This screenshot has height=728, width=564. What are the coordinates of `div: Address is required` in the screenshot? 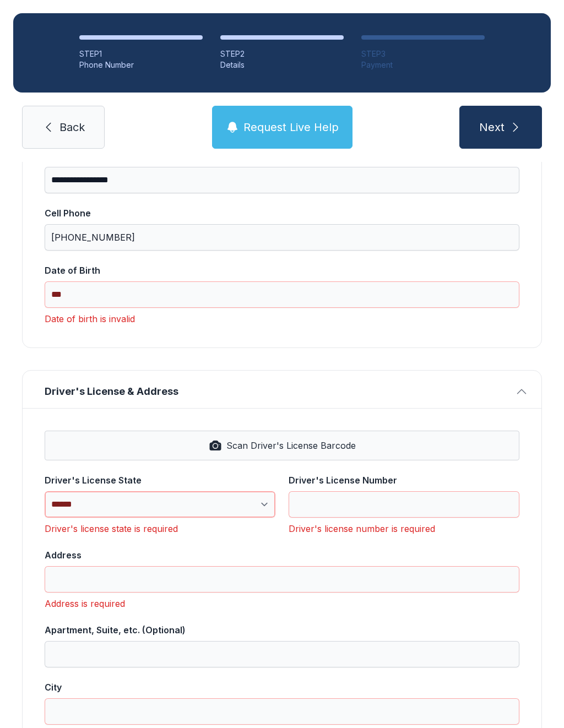 It's located at (282, 603).